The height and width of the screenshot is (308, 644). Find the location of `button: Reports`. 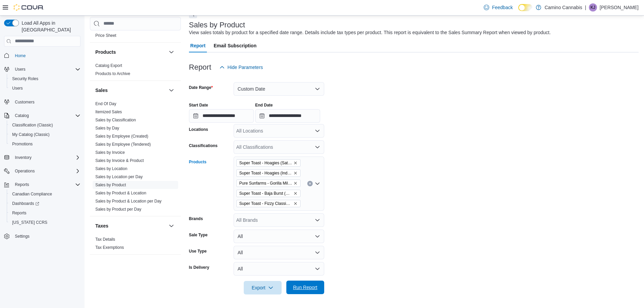

button: Reports is located at coordinates (22, 184).